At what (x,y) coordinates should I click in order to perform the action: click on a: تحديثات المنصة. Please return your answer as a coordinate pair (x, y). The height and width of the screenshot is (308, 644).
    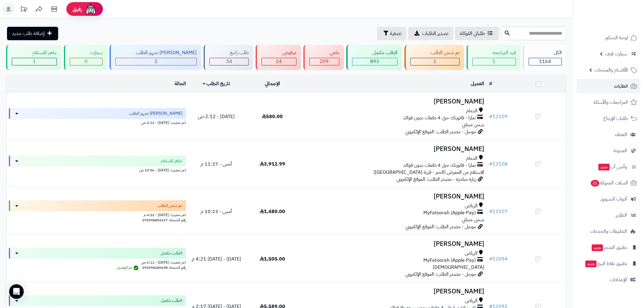
    Looking at the image, I should click on (24, 10).